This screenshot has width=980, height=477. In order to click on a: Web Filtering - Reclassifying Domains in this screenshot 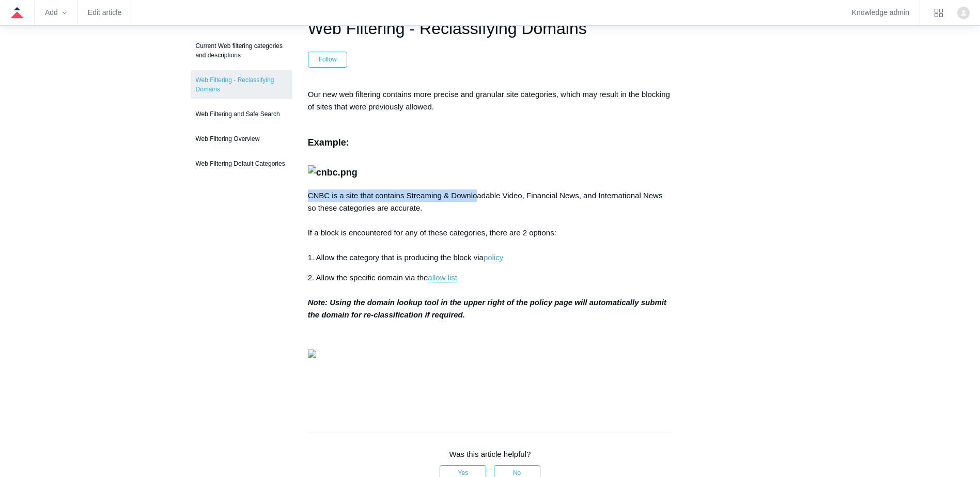, I will do `click(241, 85)`.